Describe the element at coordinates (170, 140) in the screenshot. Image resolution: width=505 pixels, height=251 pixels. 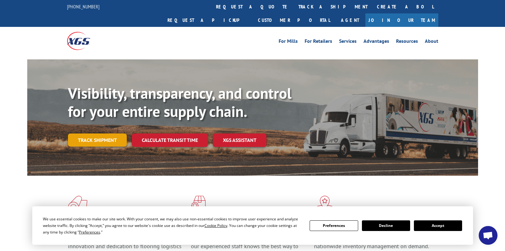
I see `a: Calculate transit time` at that location.